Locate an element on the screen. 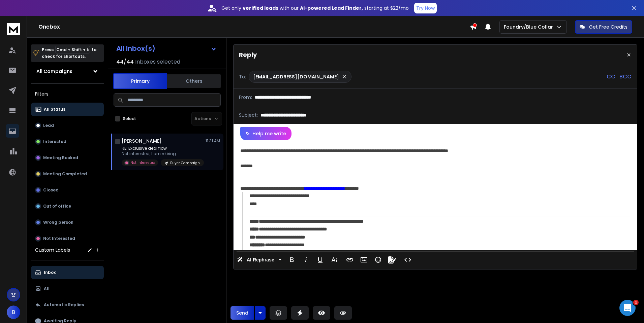 Image resolution: width=644 pixels, height=323 pixels. strong: verified leads is located at coordinates (261, 8).